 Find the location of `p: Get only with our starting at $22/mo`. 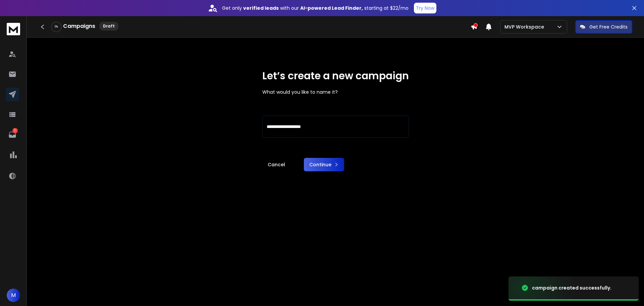

p: Get only with our starting at $22/mo is located at coordinates (316, 8).